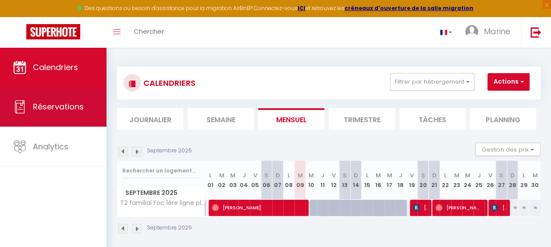 The image size is (551, 247). What do you see at coordinates (379, 180) in the screenshot?
I see `th: 16` at bounding box center [379, 180].